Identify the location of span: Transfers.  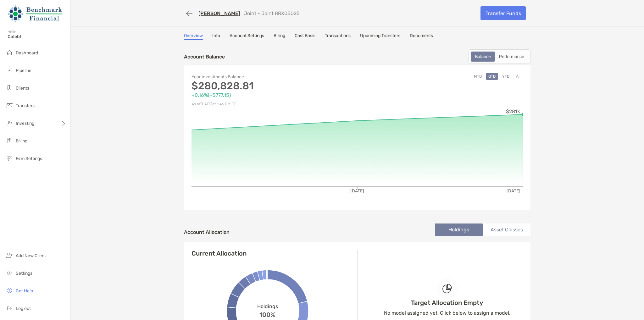
(25, 106).